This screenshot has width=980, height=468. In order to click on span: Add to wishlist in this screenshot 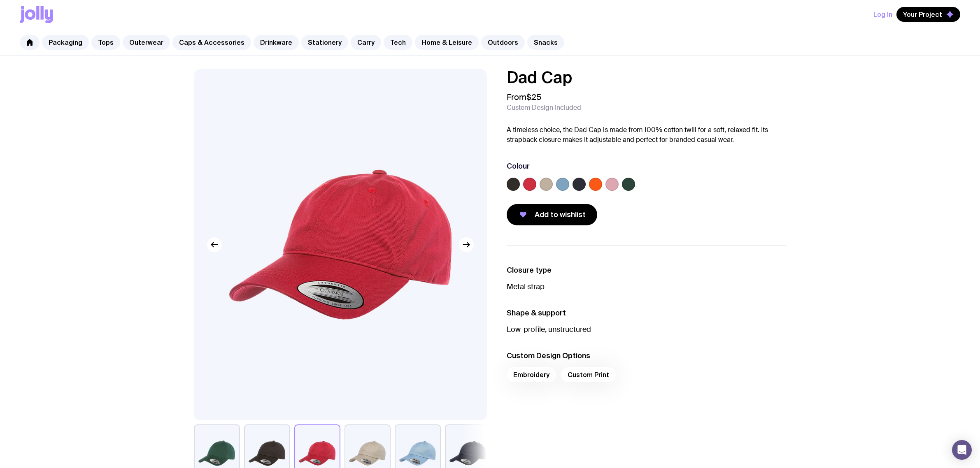, I will do `click(560, 215)`.